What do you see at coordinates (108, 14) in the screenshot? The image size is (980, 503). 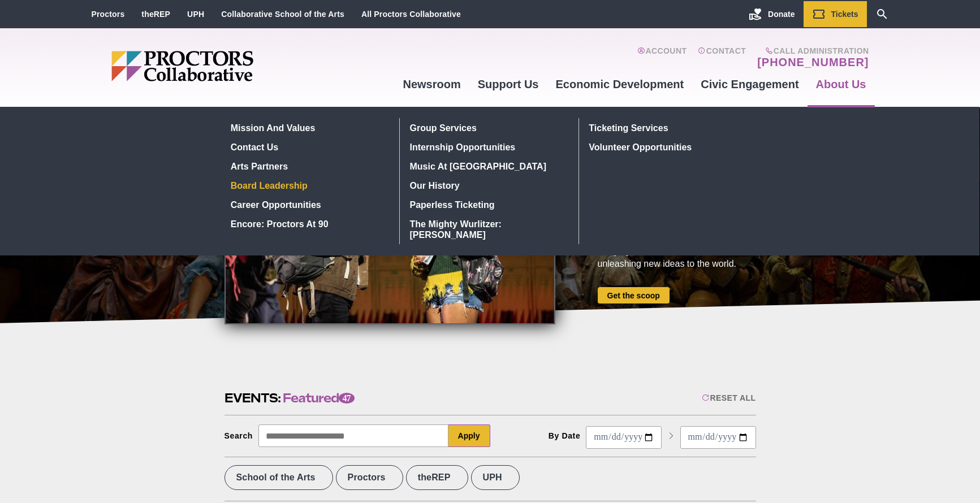 I see `a: Proctors` at bounding box center [108, 14].